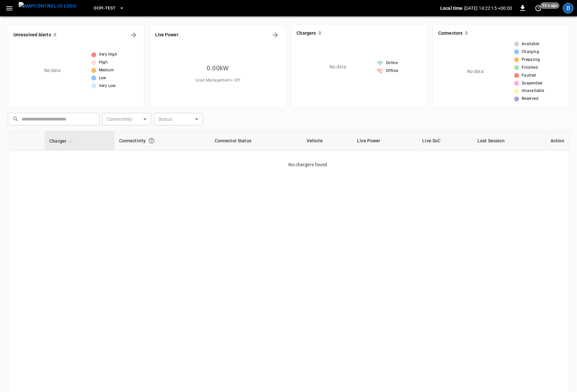 The height and width of the screenshot is (392, 577). I want to click on th: Action, so click(557, 141).